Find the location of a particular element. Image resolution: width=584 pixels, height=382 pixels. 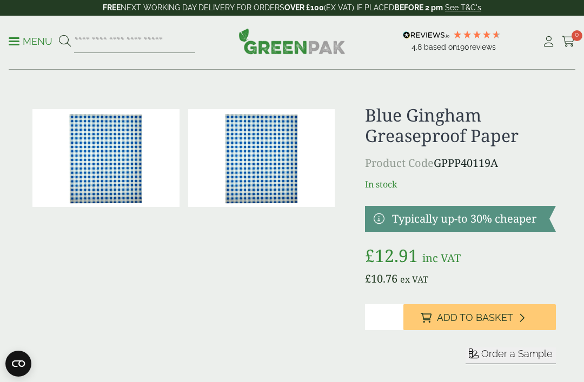

a: See T&C's is located at coordinates (462, 8).